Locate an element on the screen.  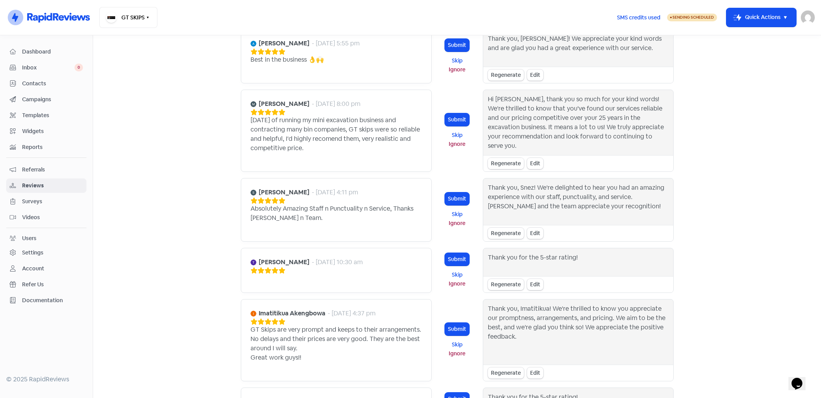
a: Reports is located at coordinates (46, 147).